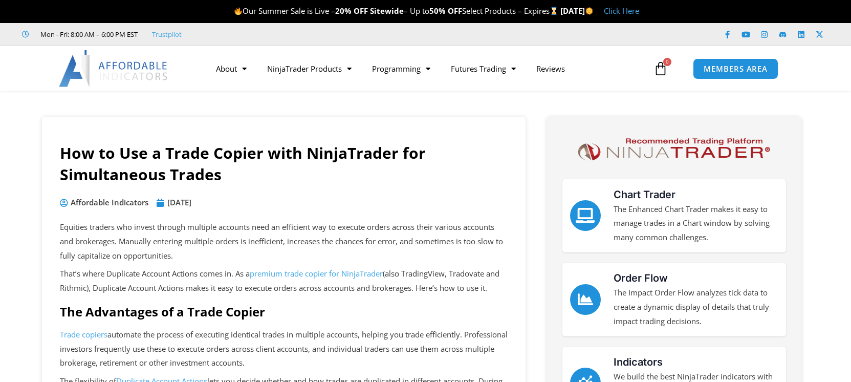 Image resolution: width=851 pixels, height=382 pixels. Describe the element at coordinates (621, 11) in the screenshot. I see `a: Click Here` at that location.